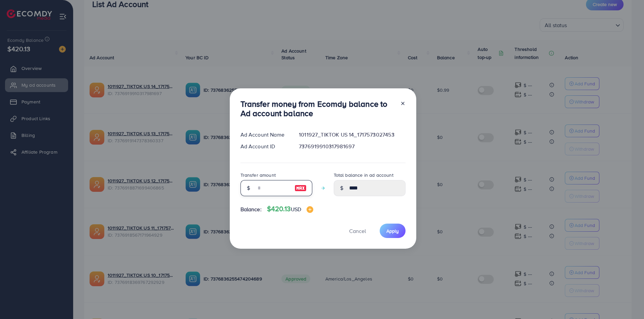  What do you see at coordinates (352, 134) in the screenshot?
I see `div: 1011927_TIKTOK US 14_1717573027453` at bounding box center [352, 134].